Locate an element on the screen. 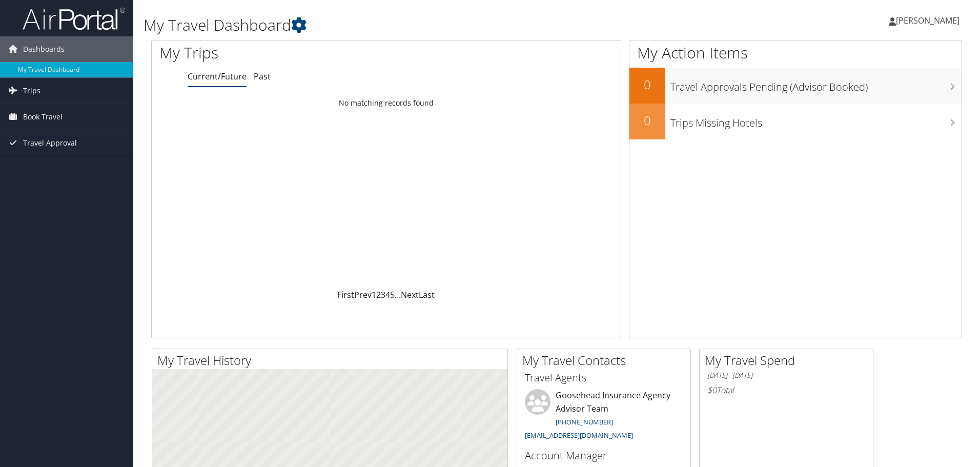 This screenshot has width=980, height=467. a: Past is located at coordinates (262, 76).